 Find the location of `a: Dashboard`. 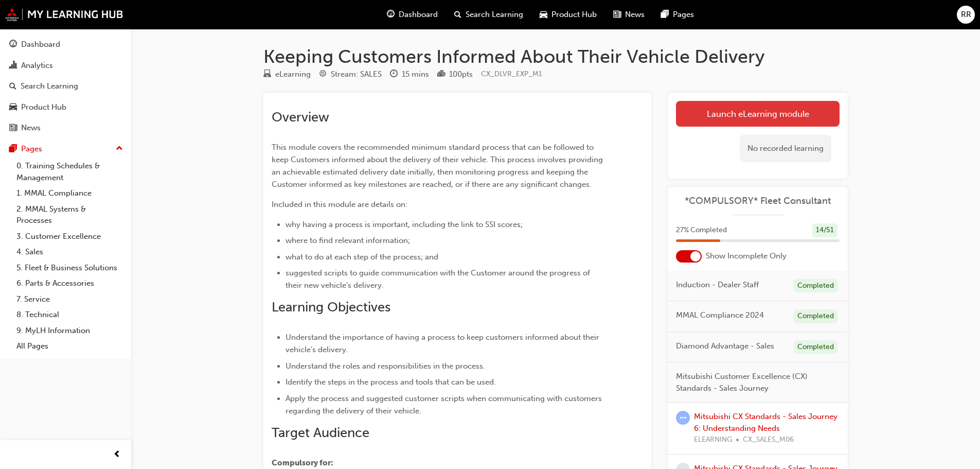

a: Dashboard is located at coordinates (66, 45).